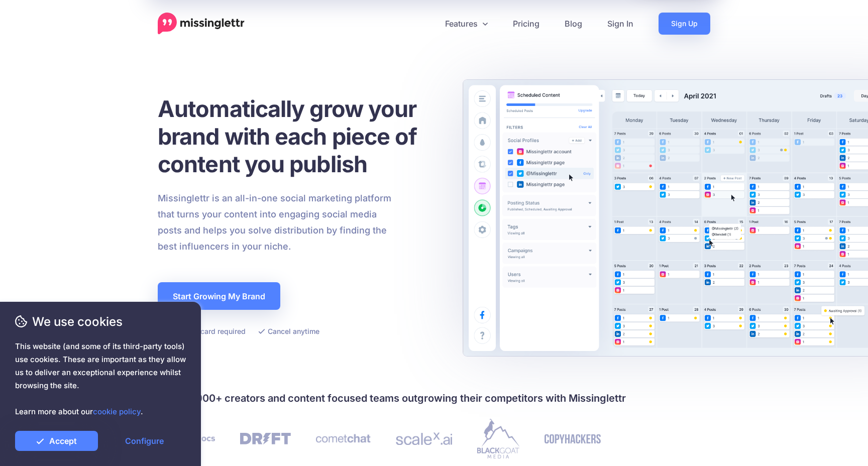 This screenshot has height=466, width=868. I want to click on a: Sign In, so click(620, 23).